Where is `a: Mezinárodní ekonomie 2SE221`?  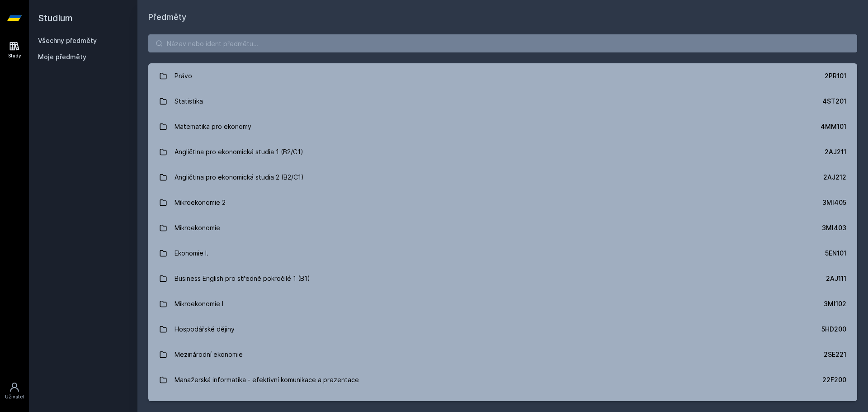
a: Mezinárodní ekonomie 2SE221 is located at coordinates (503, 354).